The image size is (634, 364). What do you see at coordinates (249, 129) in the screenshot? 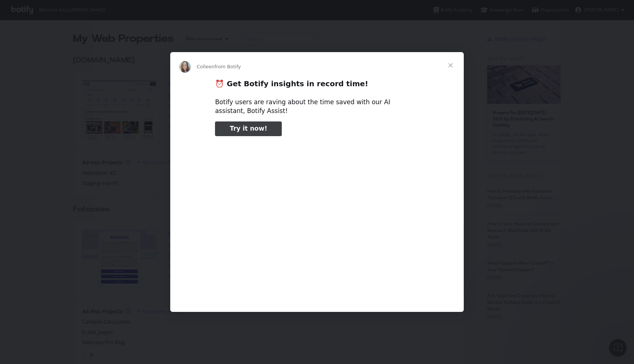
I see `span: Try it now!` at bounding box center [249, 129].